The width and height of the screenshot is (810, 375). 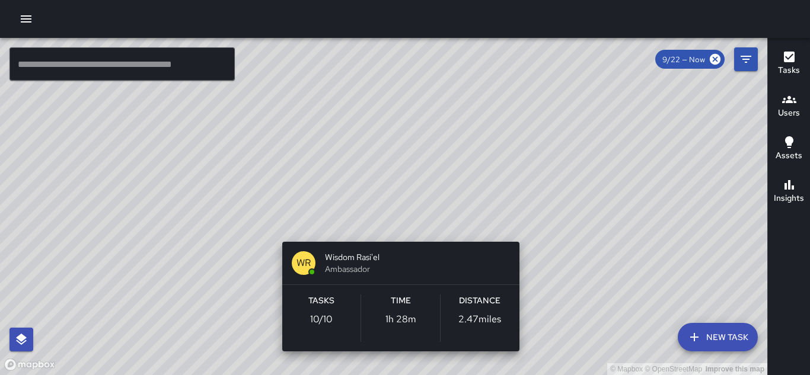 I want to click on button: New Task, so click(x=718, y=337).